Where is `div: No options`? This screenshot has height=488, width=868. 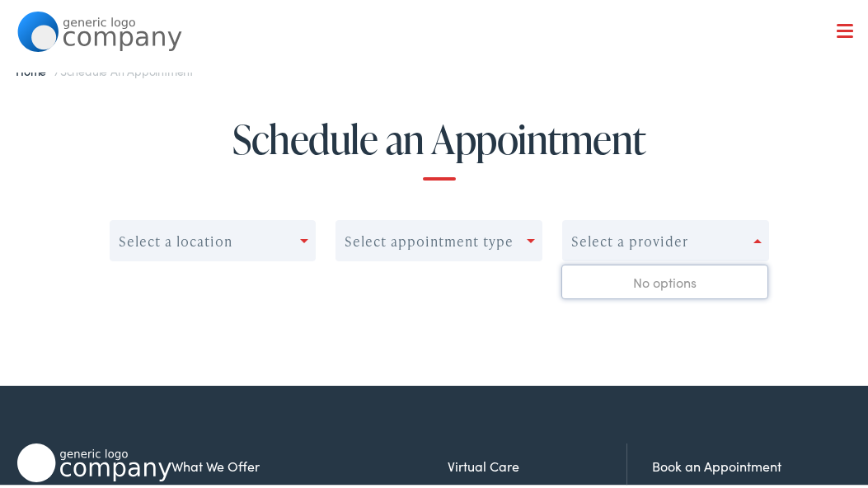
div: No options is located at coordinates (664, 280).